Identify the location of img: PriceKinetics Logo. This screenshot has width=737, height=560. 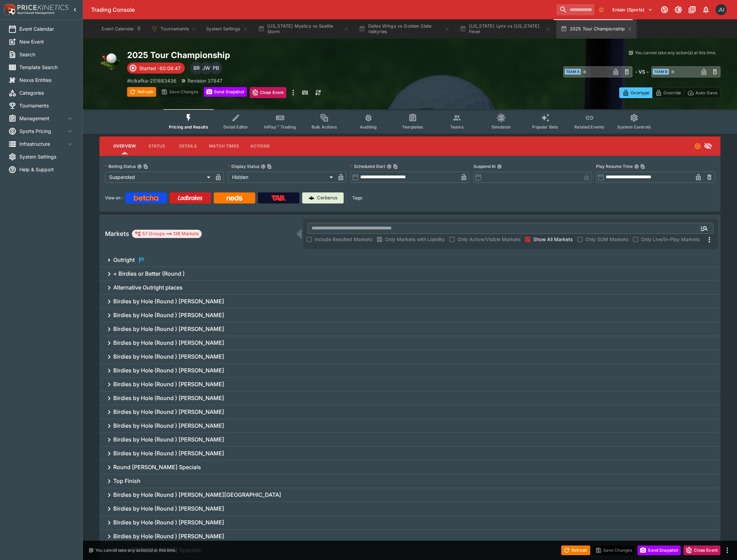
(9, 9).